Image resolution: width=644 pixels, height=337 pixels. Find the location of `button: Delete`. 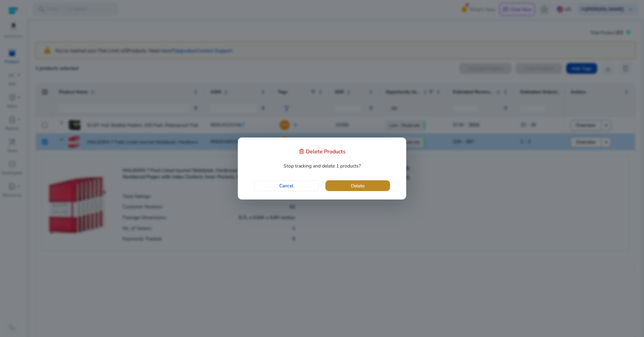

button: Delete is located at coordinates (358, 186).